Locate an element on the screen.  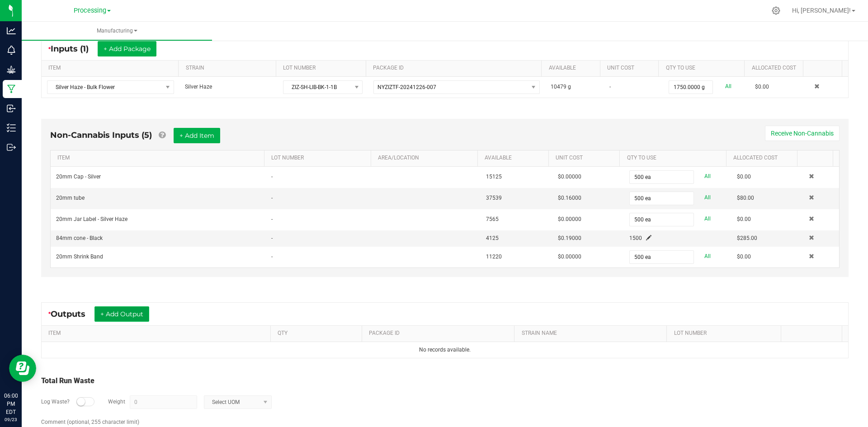
span: NO DATA FOUND is located at coordinates (110, 87).